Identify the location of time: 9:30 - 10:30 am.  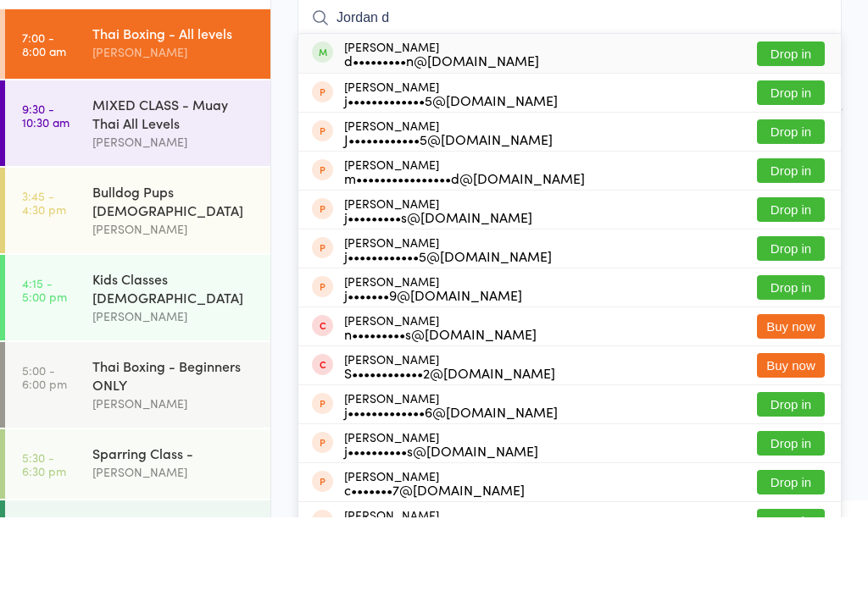
(46, 189).